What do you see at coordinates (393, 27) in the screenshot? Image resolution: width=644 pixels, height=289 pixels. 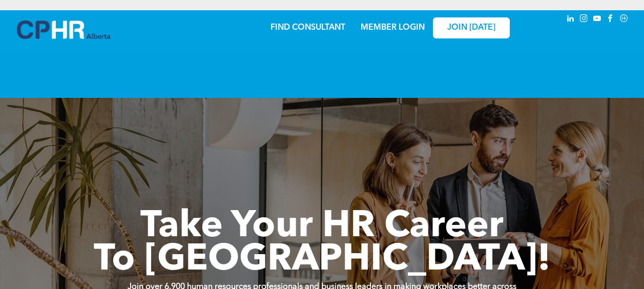 I see `a: MEMBER LOGIN` at bounding box center [393, 27].